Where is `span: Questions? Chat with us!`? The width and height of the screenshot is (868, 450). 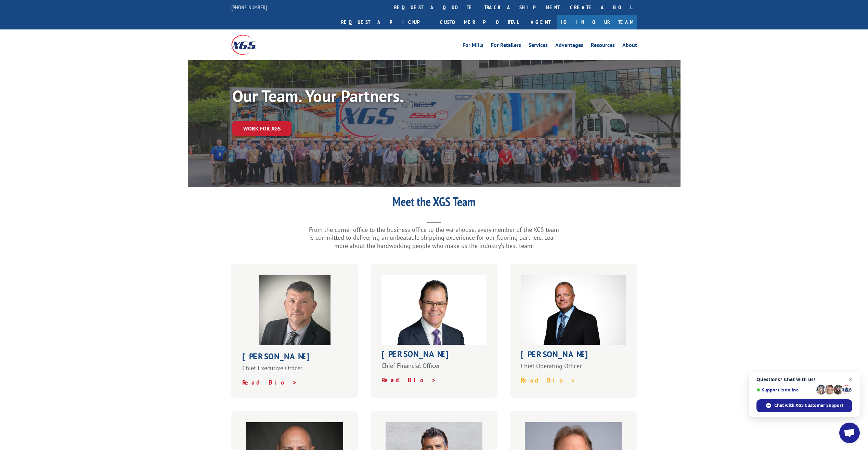
span: Questions? Chat with us! is located at coordinates (805, 379).